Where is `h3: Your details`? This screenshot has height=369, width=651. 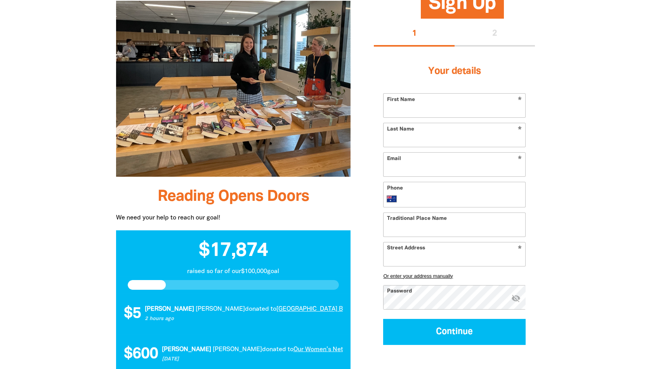 h3: Your details is located at coordinates (454, 71).